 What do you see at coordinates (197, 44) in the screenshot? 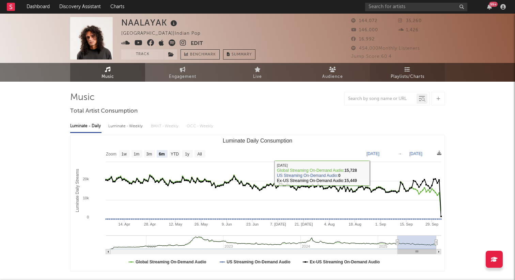
I see `button: Edit` at bounding box center [197, 44].